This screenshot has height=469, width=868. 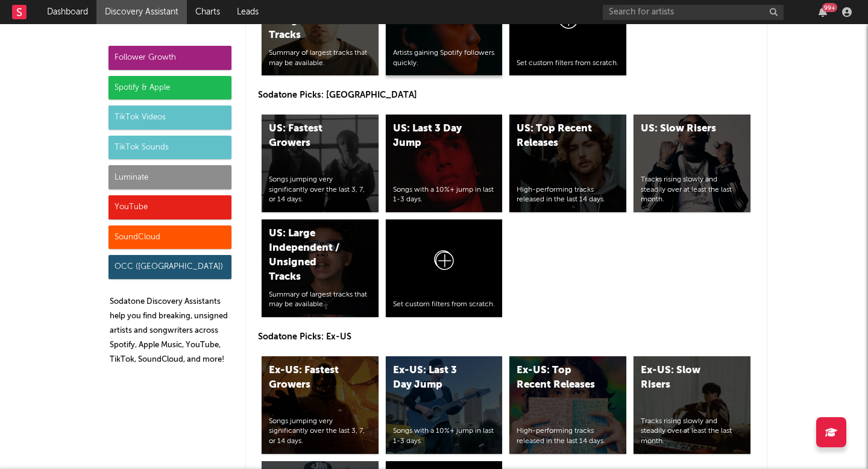 I want to click on div: Ex-US: Fastest Growers, so click(x=310, y=378).